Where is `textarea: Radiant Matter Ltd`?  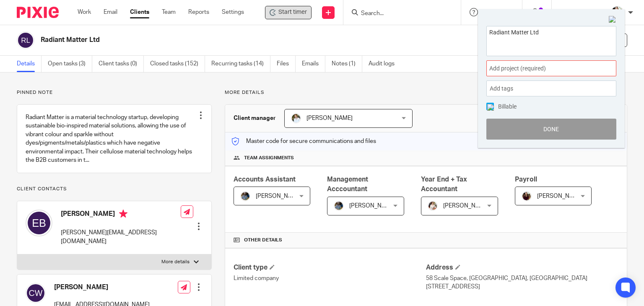 textarea: Radiant Matter Ltd is located at coordinates (552, 40).